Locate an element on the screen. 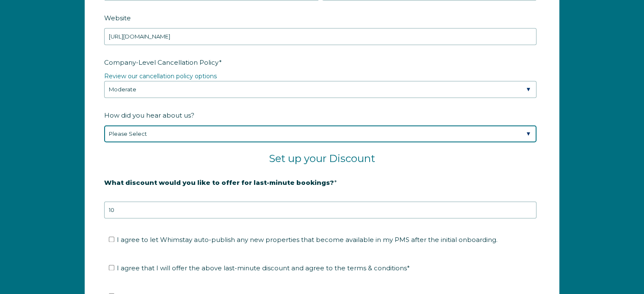 The image size is (644, 294). span: How did you hear about us? is located at coordinates (149, 115).